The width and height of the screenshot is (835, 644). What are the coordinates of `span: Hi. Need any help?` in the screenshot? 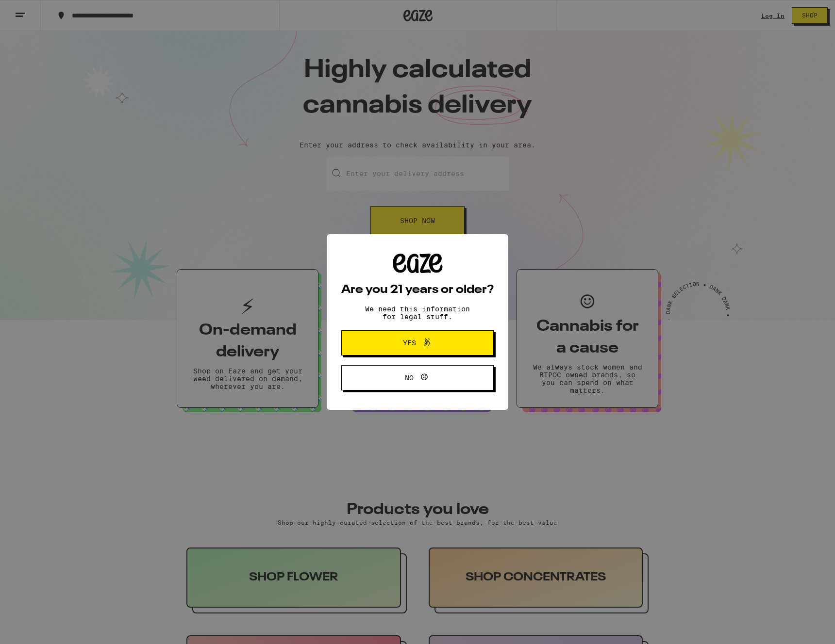 It's located at (38, 11).